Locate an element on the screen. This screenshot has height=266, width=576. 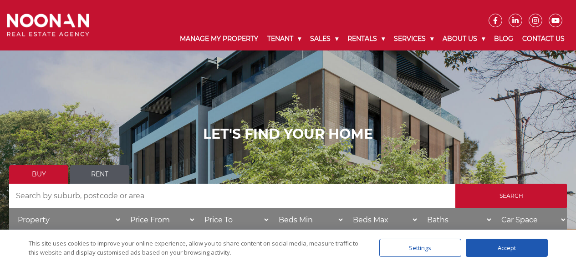
a: Buy is located at coordinates (39, 174).